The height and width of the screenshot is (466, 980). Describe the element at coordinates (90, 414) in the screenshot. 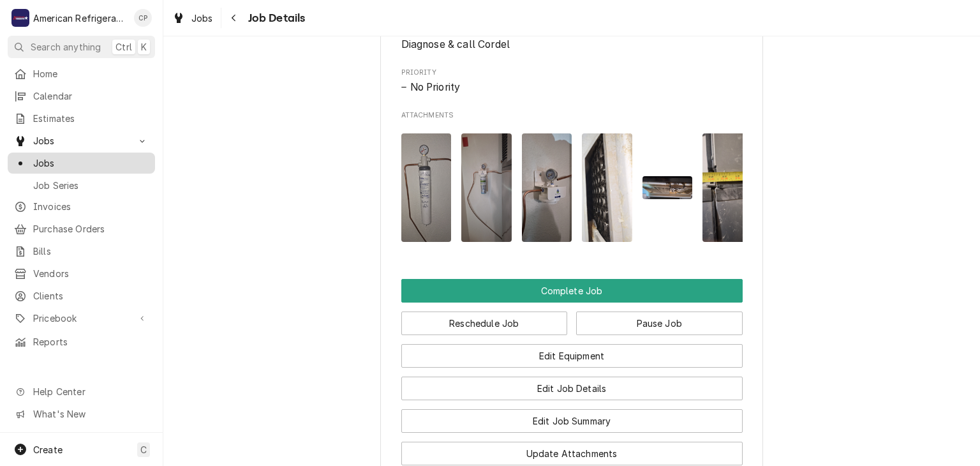

I see `span: What's New` at that location.